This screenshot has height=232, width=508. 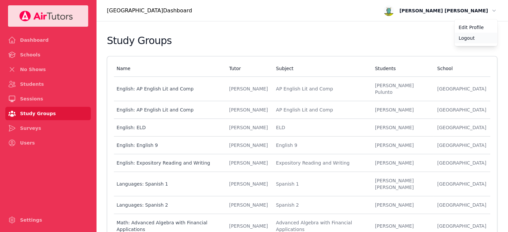 I want to click on a: Dashboard, so click(x=48, y=40).